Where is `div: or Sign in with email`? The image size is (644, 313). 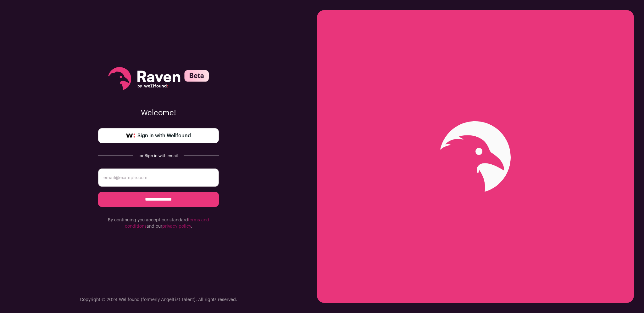 div: or Sign in with email is located at coordinates (158, 156).